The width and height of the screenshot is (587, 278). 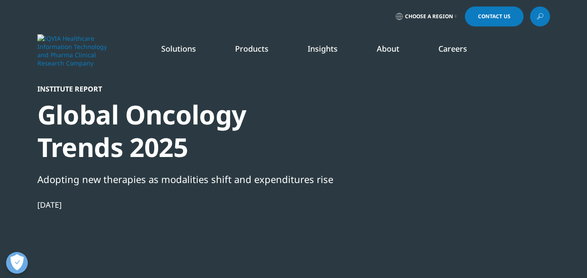 What do you see at coordinates (186, 131) in the screenshot?
I see `div: Global Oncology Trends 2025` at bounding box center [186, 131].